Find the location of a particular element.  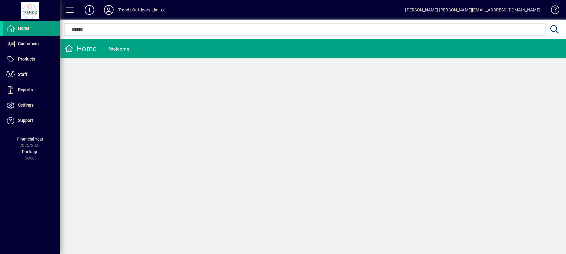

span: Financial Year is located at coordinates (30, 139).